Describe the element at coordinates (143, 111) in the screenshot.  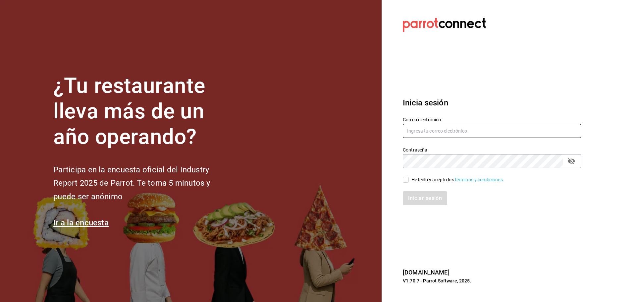
I see `h1: ¿Tu restaurante lleva más de un año operando?` at that location.